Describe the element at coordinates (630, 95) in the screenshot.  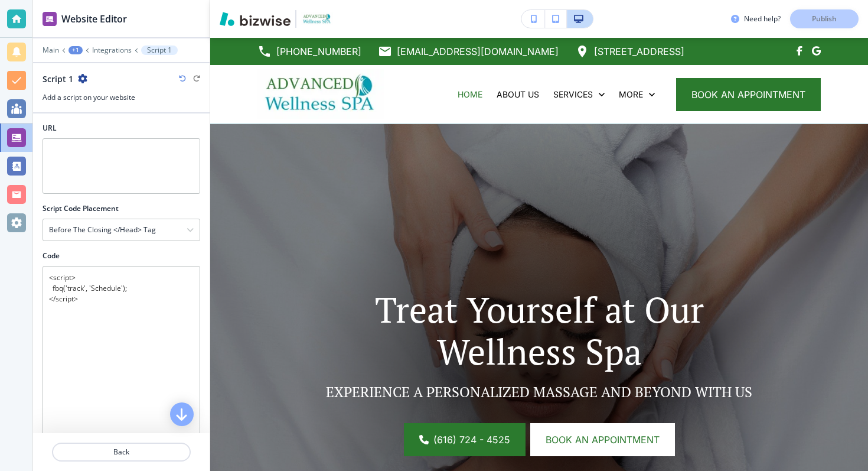
I see `p: More` at that location.